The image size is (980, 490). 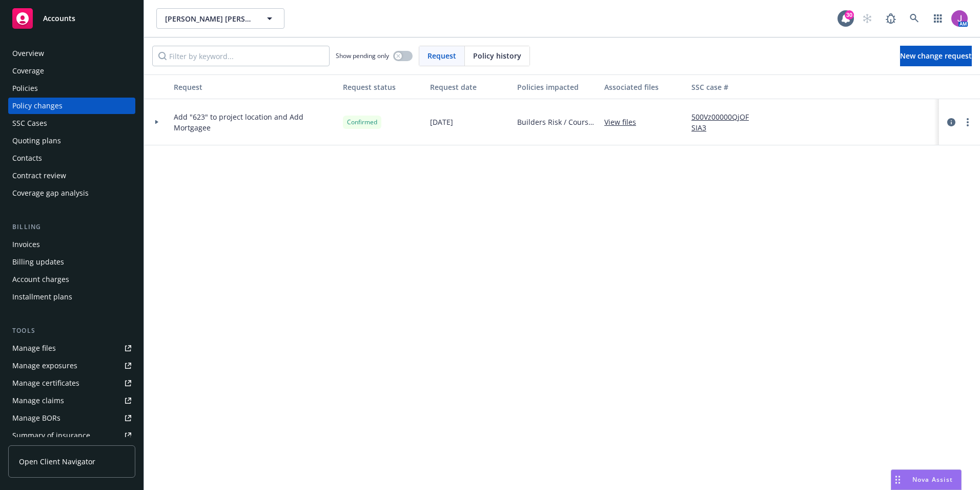 I want to click on button: Request date, so click(x=470, y=87).